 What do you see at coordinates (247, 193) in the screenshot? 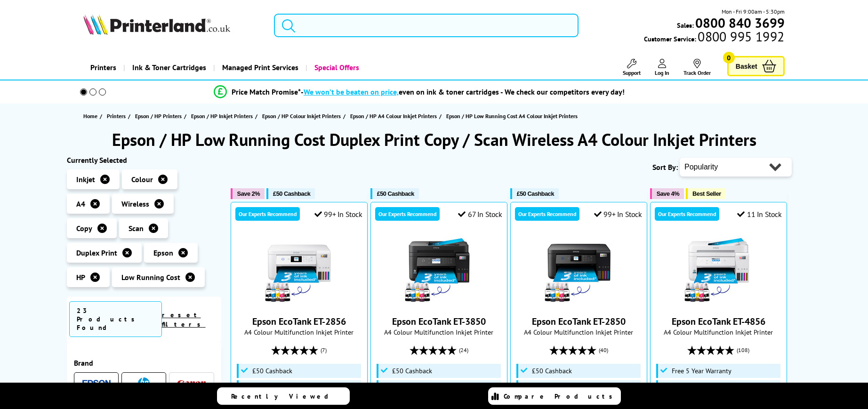
I see `button: Save 2%` at bounding box center [247, 193].